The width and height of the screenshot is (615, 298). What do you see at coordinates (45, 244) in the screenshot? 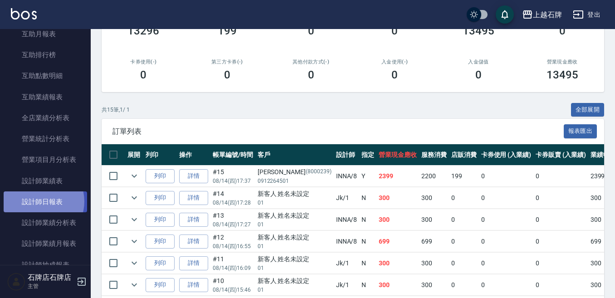
I see `a: 設計師業績月報表` at bounding box center [45, 244].